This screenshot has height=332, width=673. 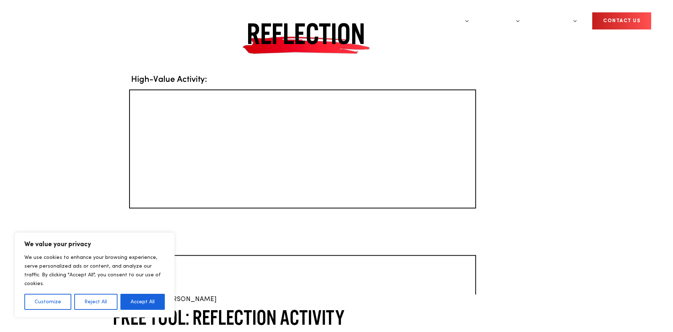 What do you see at coordinates (95, 275) in the screenshot?
I see `div: We value your privacy` at bounding box center [95, 275].